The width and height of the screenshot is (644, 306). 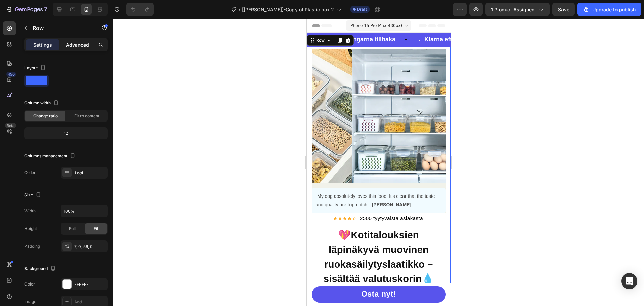 What do you see at coordinates (72, 275) in the screenshot?
I see `span: Osta nyt!` at bounding box center [72, 275].